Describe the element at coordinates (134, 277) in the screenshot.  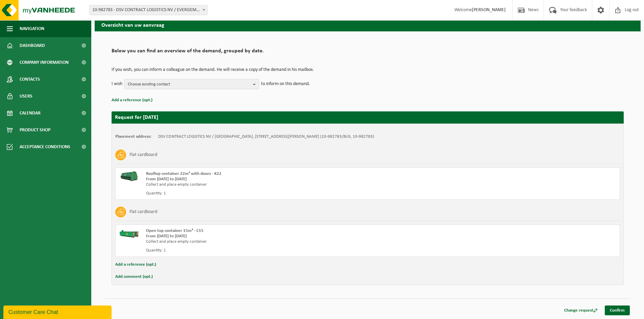
I see `button: Add comment (opt.)` at that location.